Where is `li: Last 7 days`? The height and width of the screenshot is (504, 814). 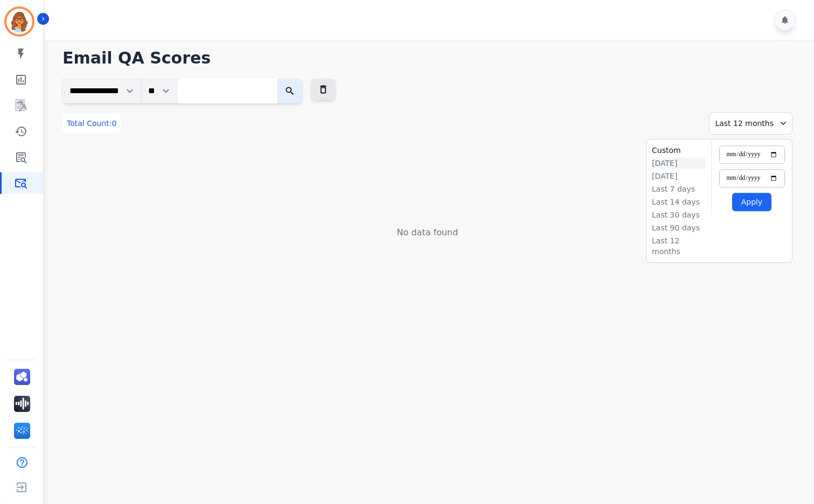
li: Last 7 days is located at coordinates (679, 189).